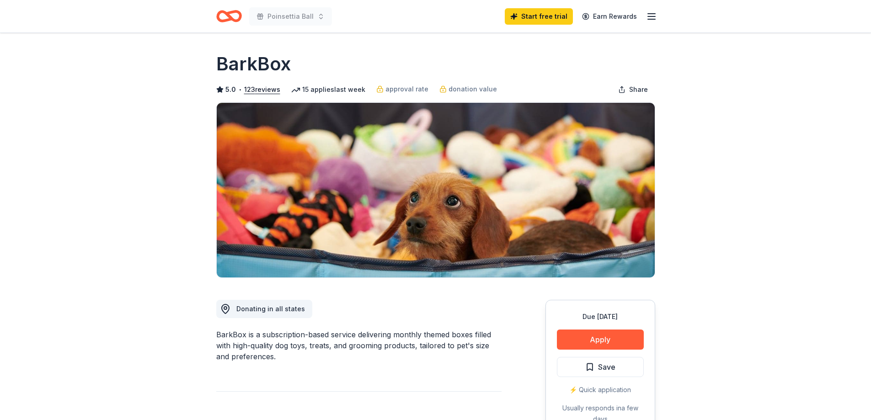 This screenshot has width=871, height=420. I want to click on span: donation value, so click(473, 89).